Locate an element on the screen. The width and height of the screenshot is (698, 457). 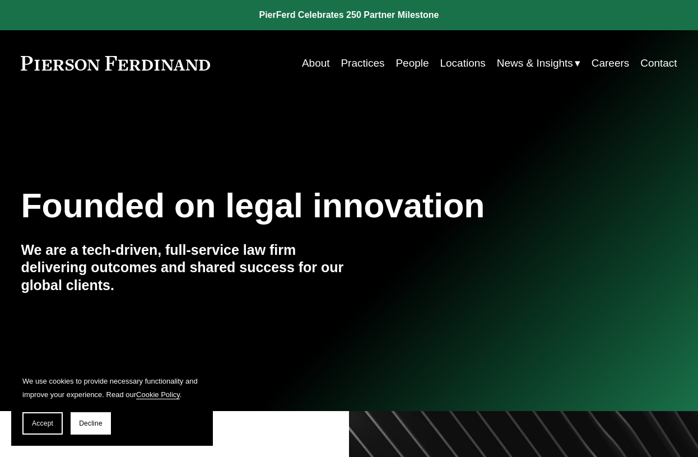
a: Careers is located at coordinates (610, 63).